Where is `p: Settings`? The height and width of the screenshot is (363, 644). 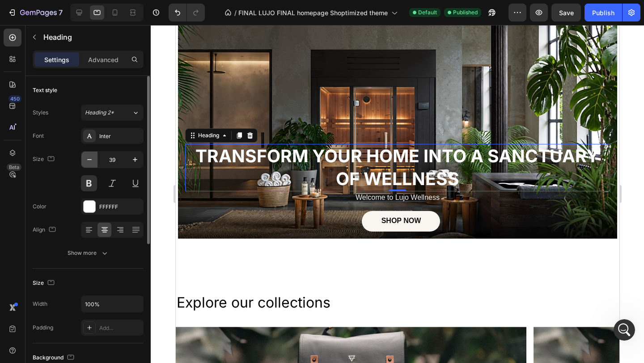
p: Settings is located at coordinates (57, 59).